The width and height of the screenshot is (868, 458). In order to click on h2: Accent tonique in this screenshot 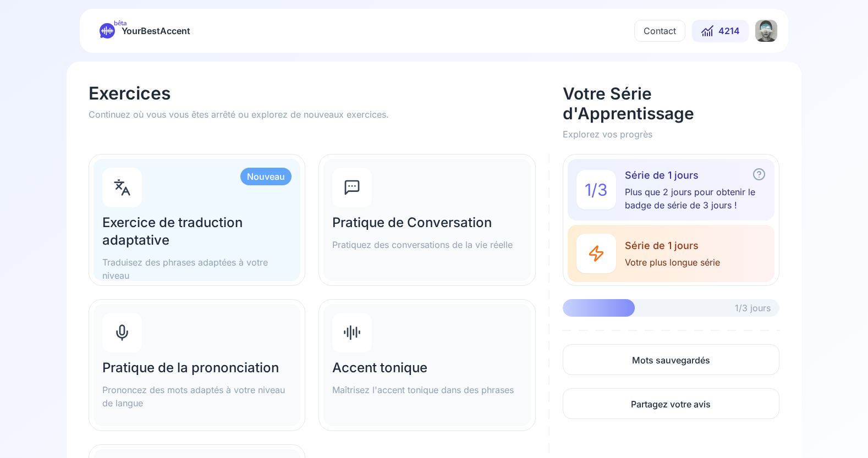, I will do `click(427, 368)`.